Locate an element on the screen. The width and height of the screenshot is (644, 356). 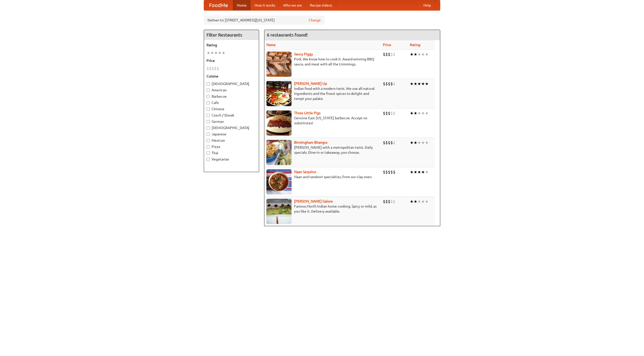
input: Thai is located at coordinates (208, 153).